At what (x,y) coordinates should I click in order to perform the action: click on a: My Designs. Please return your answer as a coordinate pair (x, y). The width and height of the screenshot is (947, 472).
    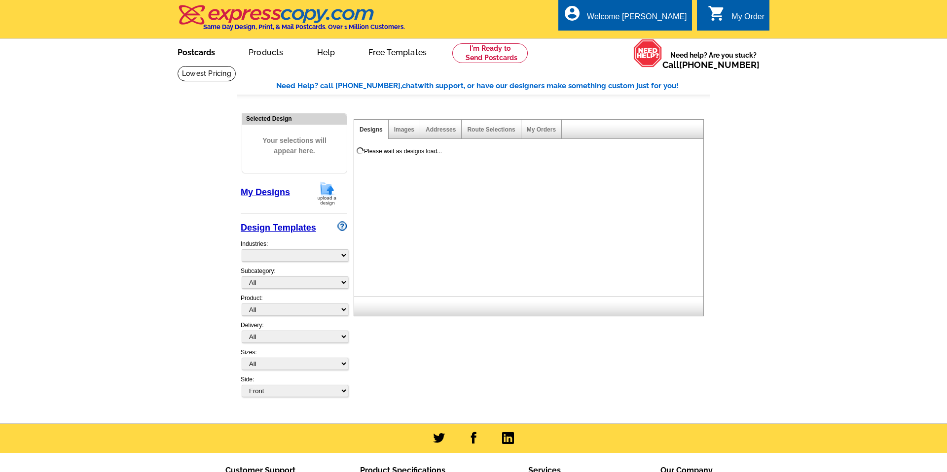
    Looking at the image, I should click on (265, 192).